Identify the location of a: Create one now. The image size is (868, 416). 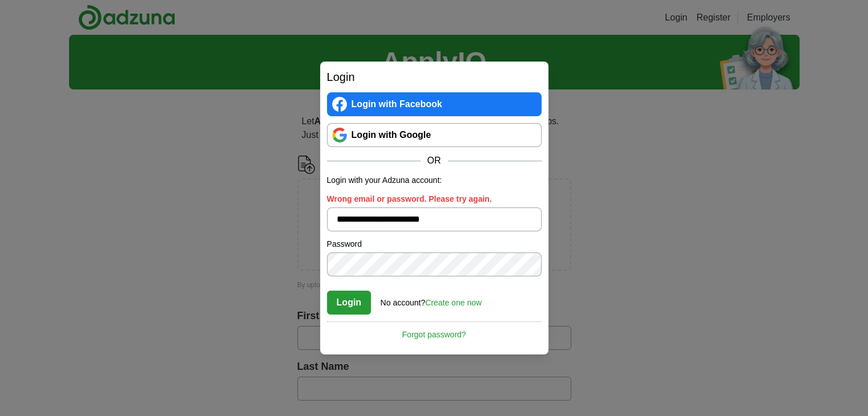
(453, 303).